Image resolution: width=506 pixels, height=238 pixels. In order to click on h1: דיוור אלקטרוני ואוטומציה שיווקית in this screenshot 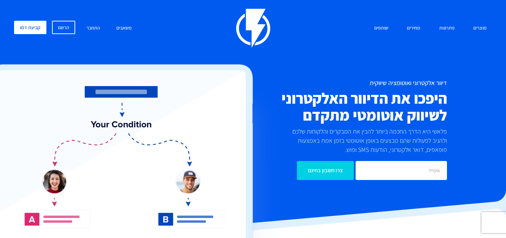, I will do `click(333, 83)`.